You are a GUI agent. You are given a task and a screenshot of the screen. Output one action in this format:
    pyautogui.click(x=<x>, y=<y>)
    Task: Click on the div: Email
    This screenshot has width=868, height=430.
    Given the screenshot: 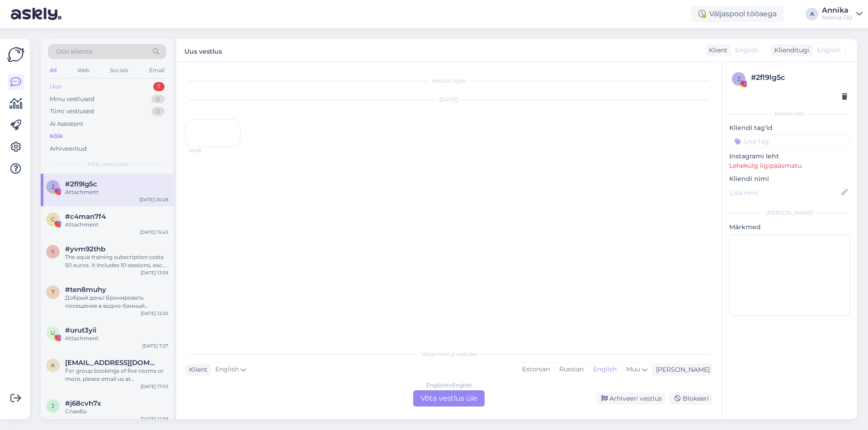 What is the action you would take?
    pyautogui.click(x=157, y=70)
    